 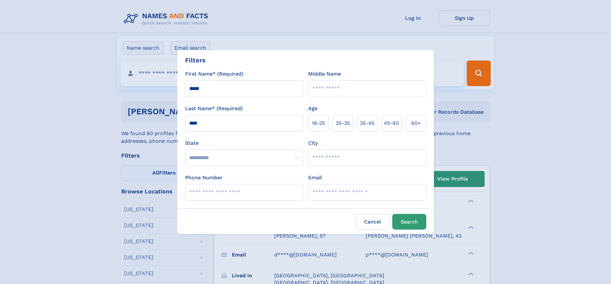 I want to click on span: 45‑60, so click(x=391, y=123).